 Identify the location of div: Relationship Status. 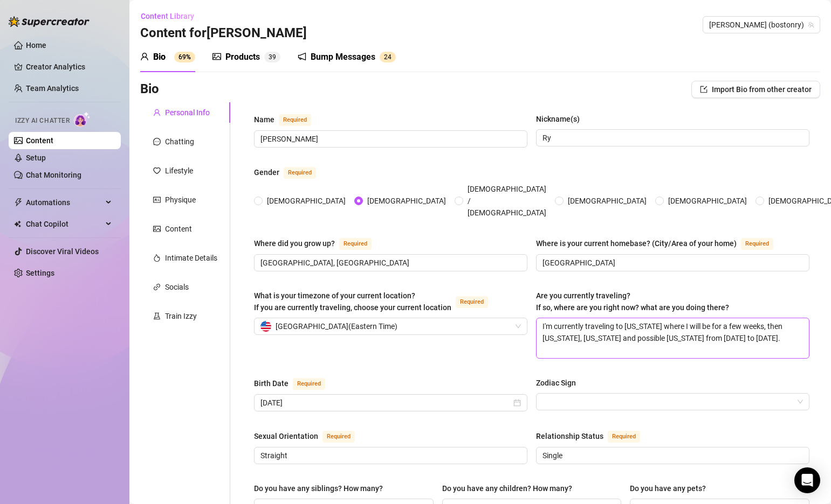
(569, 436).